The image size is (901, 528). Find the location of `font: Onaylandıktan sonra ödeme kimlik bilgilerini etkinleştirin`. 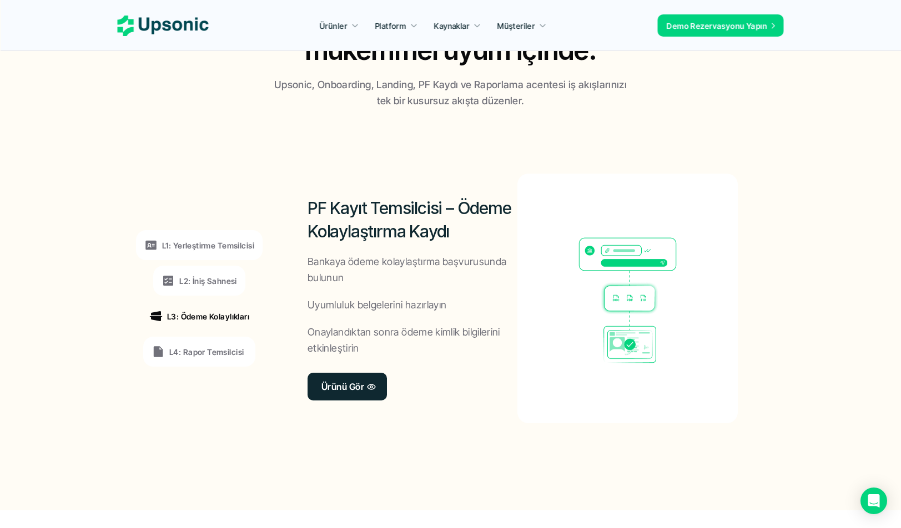

font: Onaylandıktan sonra ödeme kimlik bilgilerini etkinleştirin is located at coordinates (405, 340).